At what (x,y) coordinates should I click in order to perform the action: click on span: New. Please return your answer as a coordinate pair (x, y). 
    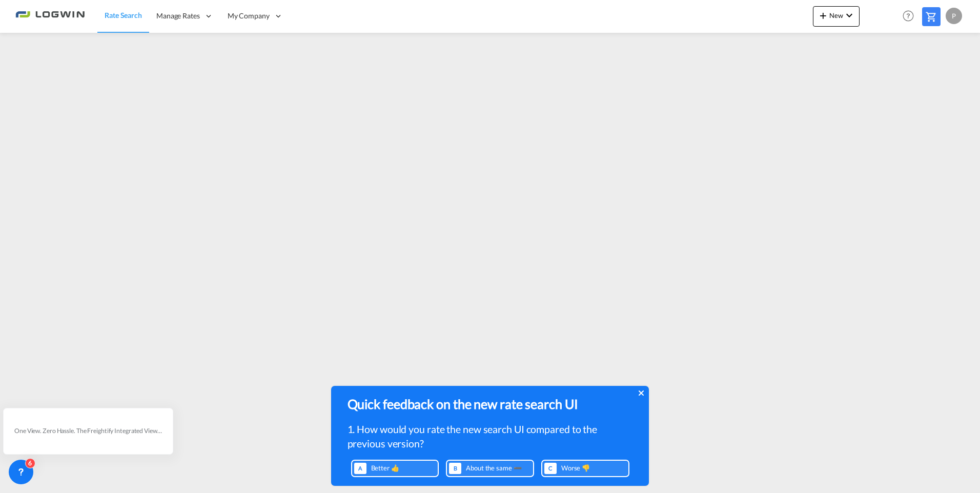
    Looking at the image, I should click on (836, 15).